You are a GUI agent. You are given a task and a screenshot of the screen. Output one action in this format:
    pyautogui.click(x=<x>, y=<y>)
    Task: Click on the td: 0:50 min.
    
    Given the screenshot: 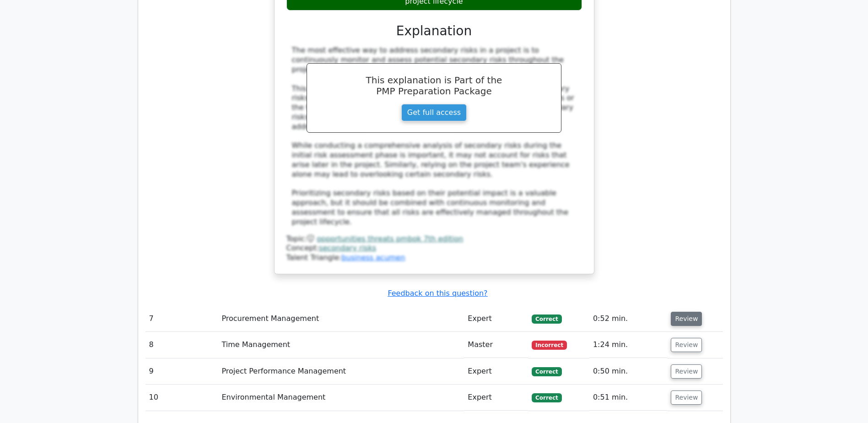 What is the action you would take?
    pyautogui.click(x=628, y=371)
    